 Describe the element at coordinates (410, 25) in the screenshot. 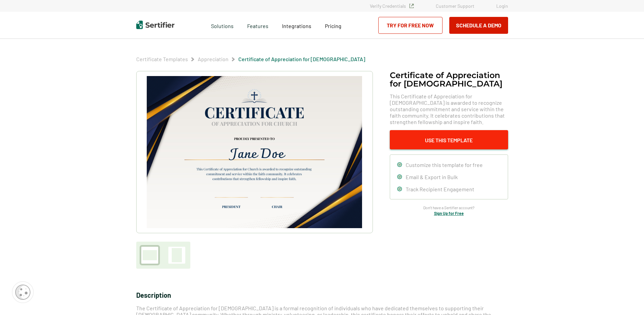

I see `a: Try for Free Now` at that location.